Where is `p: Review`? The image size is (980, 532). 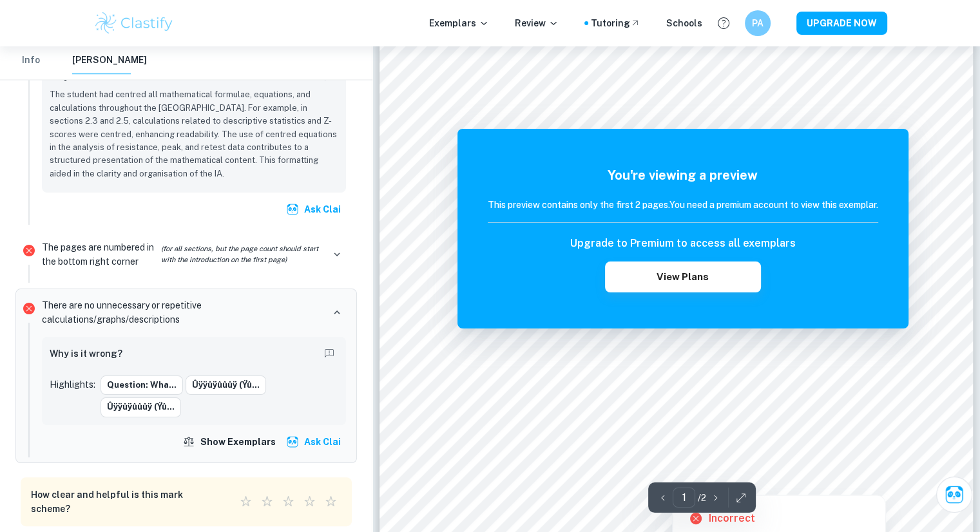 p: Review is located at coordinates (536, 23).